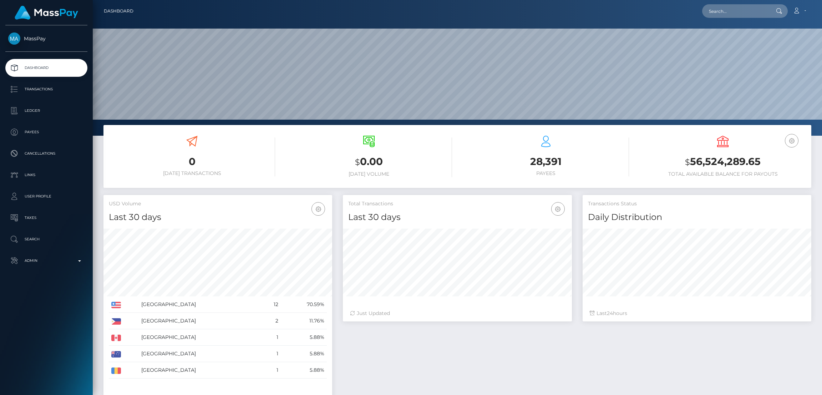 This screenshot has width=822, height=395. Describe the element at coordinates (46, 239) in the screenshot. I see `a: Search` at that location.